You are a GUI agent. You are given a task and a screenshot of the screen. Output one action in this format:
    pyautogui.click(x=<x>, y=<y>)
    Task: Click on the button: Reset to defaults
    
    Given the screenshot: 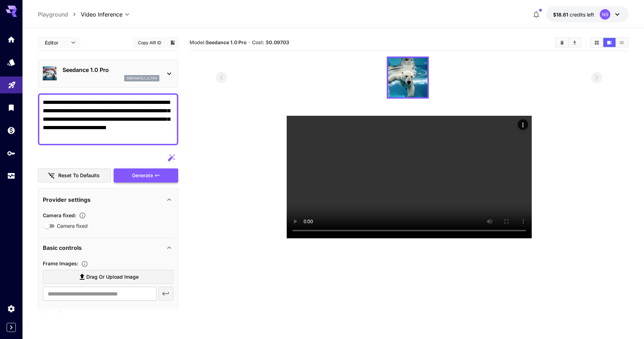 What is the action you would take?
    pyautogui.click(x=74, y=176)
    